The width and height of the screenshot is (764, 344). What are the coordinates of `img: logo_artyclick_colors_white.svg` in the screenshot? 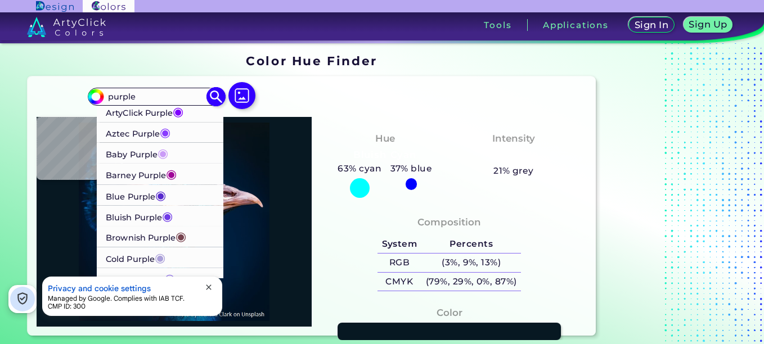 It's located at (66, 27).